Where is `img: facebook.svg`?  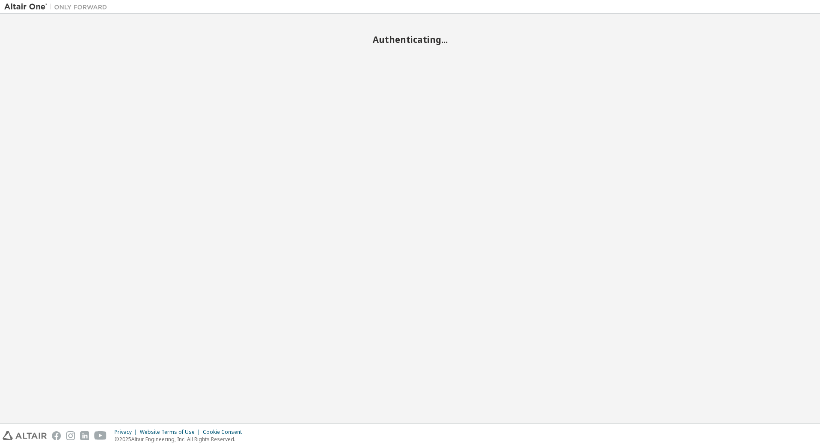
img: facebook.svg is located at coordinates (56, 435).